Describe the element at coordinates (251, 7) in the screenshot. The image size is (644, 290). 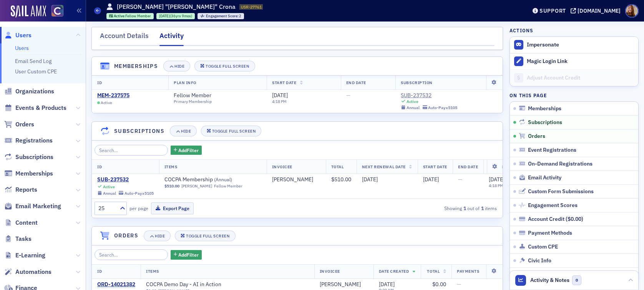
I see `span: USR-27761` at that location.